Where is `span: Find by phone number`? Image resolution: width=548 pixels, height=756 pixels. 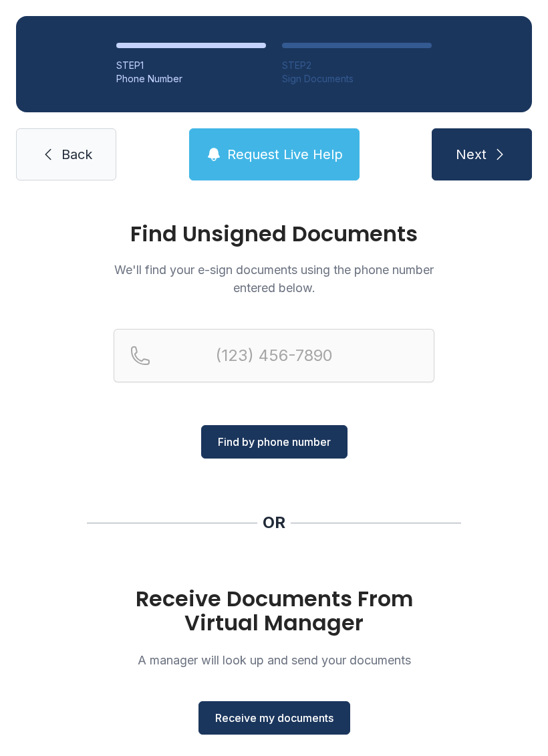
span: Find by phone number is located at coordinates (274, 442).